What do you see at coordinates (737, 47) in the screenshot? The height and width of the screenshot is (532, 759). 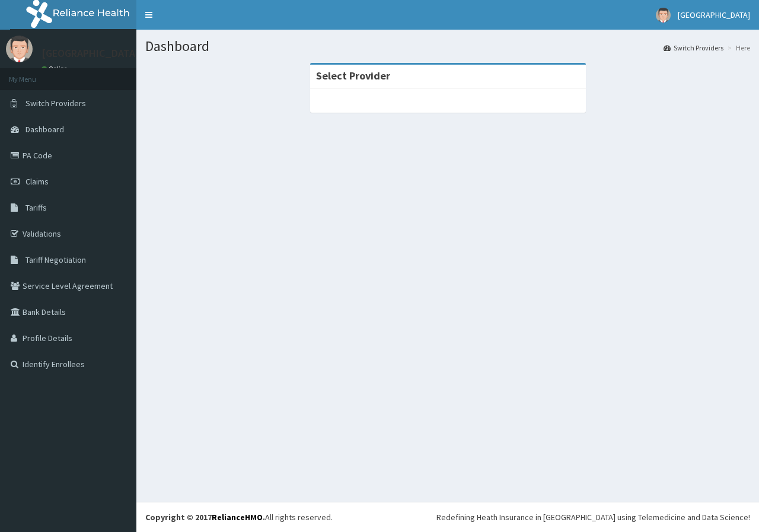 I see `li: Here` at bounding box center [737, 47].